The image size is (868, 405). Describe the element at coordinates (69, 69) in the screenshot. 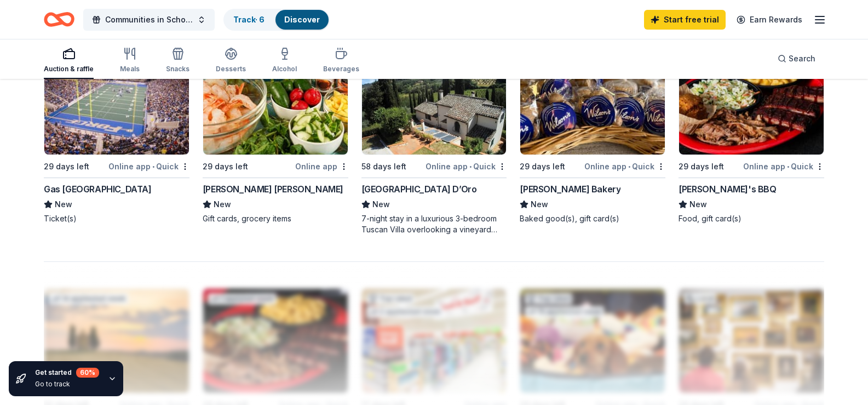

I see `div: Auction & raffle` at that location.